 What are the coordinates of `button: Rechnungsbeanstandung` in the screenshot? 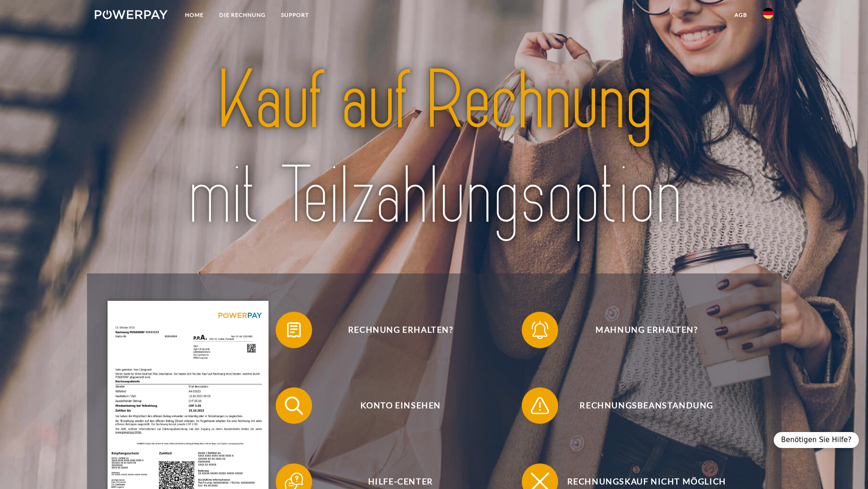 It's located at (641, 405).